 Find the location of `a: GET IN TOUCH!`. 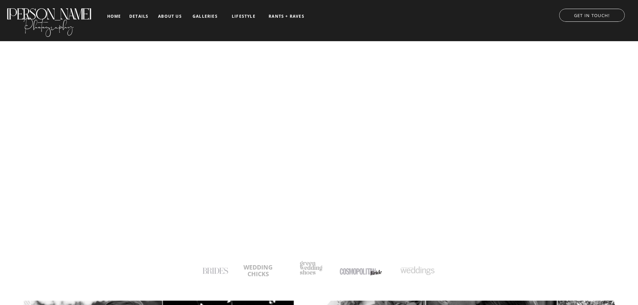

a: GET IN TOUCH! is located at coordinates (592, 14).